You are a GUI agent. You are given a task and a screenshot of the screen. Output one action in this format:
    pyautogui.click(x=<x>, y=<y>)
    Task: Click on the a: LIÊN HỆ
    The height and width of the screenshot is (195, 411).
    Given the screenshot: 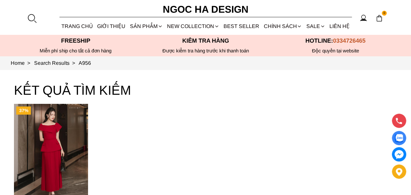 What is the action you would take?
    pyautogui.click(x=339, y=26)
    